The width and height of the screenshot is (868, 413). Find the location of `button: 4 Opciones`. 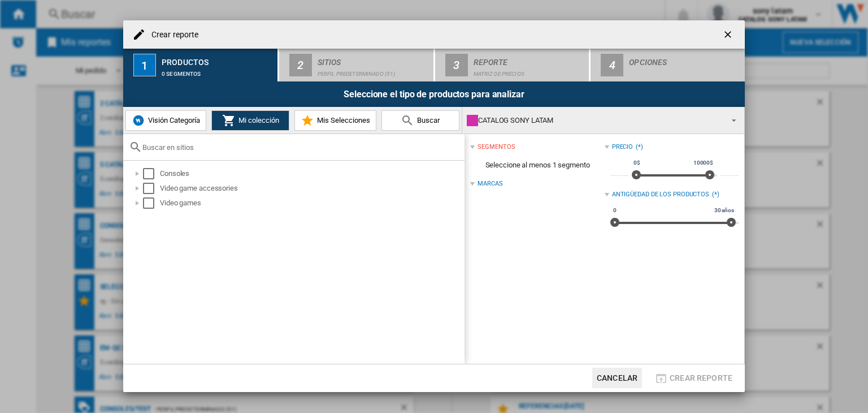

button: 4 Opciones is located at coordinates (668, 65).